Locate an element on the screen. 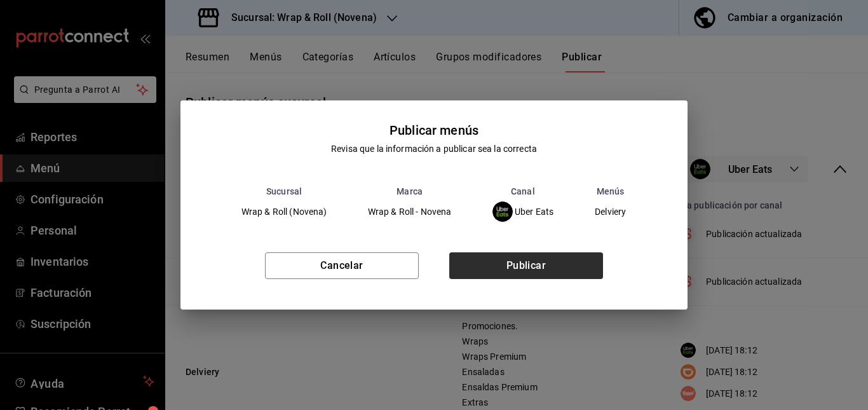 This screenshot has height=410, width=868. th: Menús is located at coordinates (610, 191).